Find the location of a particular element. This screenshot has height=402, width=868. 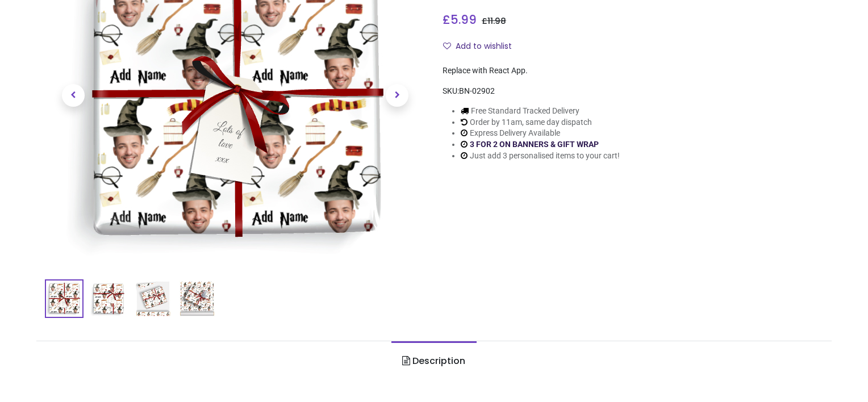

a: 3 FOR 2 ON BANNERS & GIFT WRAP is located at coordinates (534, 144).